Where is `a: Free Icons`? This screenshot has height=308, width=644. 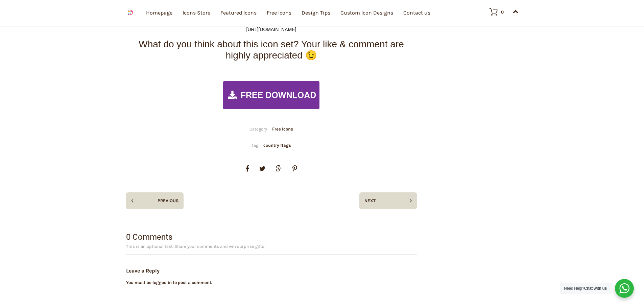
a: Free Icons is located at coordinates (283, 129).